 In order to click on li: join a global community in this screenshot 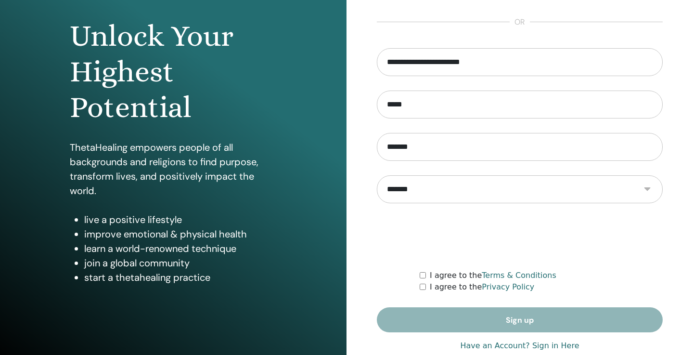, I will do `click(181, 263)`.